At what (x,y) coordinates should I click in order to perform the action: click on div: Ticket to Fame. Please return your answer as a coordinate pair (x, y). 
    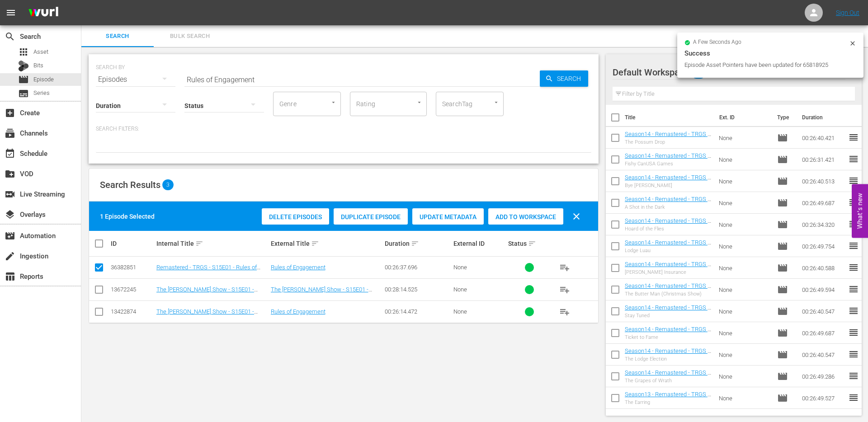
    Looking at the image, I should click on (668, 337).